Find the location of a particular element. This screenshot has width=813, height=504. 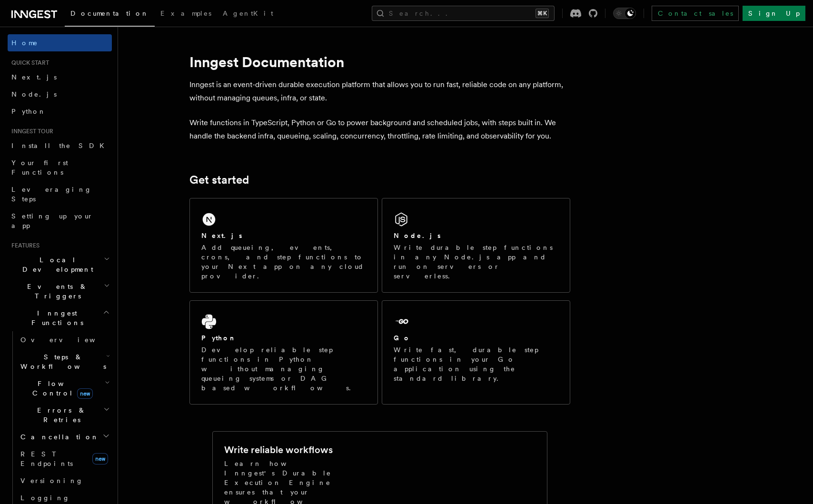

span: Logging is located at coordinates (46, 497).